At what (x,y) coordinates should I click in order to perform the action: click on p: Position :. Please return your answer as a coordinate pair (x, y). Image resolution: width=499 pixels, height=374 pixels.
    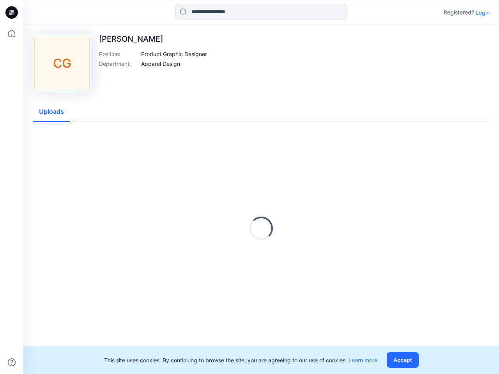
    Looking at the image, I should click on (118, 54).